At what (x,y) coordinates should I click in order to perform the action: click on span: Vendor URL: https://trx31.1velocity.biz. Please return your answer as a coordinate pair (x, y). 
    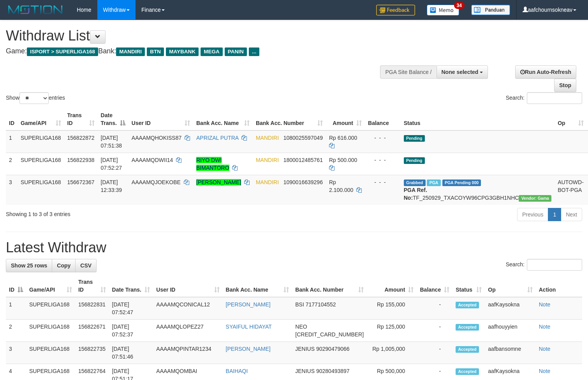
    Looking at the image, I should click on (535, 198).